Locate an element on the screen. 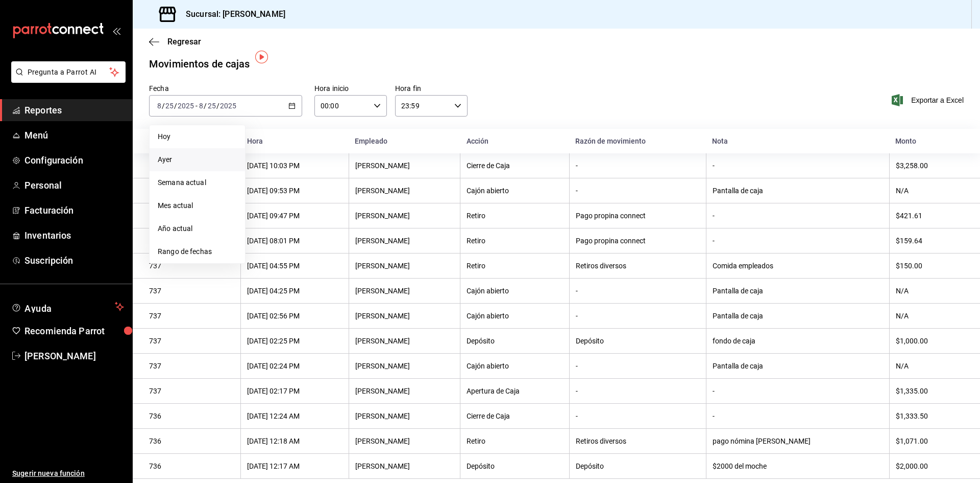 This screenshot has height=483, width=980. th: Razón de movimiento is located at coordinates (638, 141).